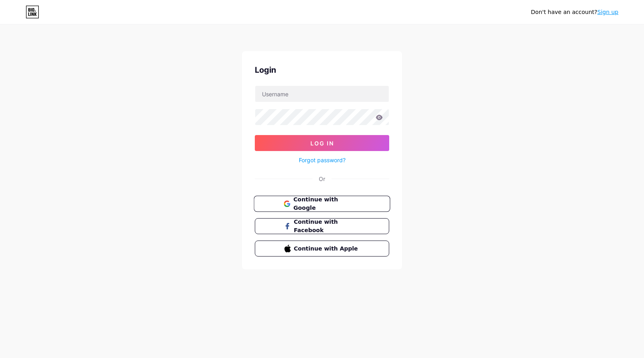 This screenshot has width=644, height=358. What do you see at coordinates (322, 70) in the screenshot?
I see `div: Login` at bounding box center [322, 70].